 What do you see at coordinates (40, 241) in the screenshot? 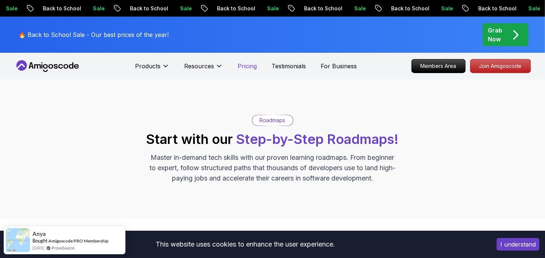
I see `span: Bought` at bounding box center [40, 241].